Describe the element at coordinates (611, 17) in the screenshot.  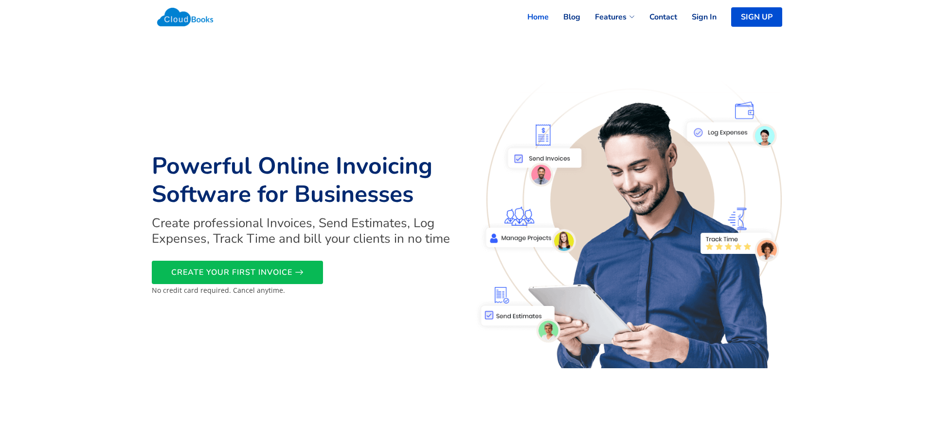
I see `span: Features` at that location.